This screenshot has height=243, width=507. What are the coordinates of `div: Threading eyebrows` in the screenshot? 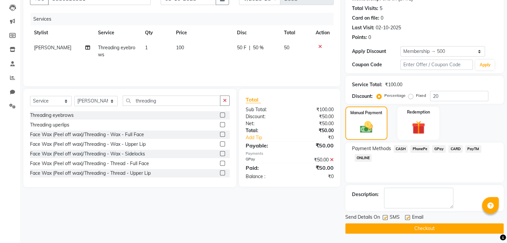 It's located at (52, 115).